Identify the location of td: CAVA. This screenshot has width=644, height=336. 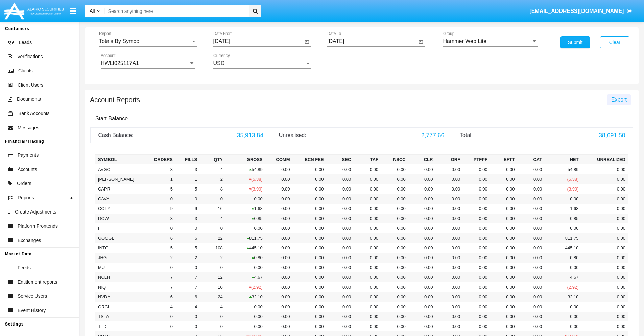
(119, 198).